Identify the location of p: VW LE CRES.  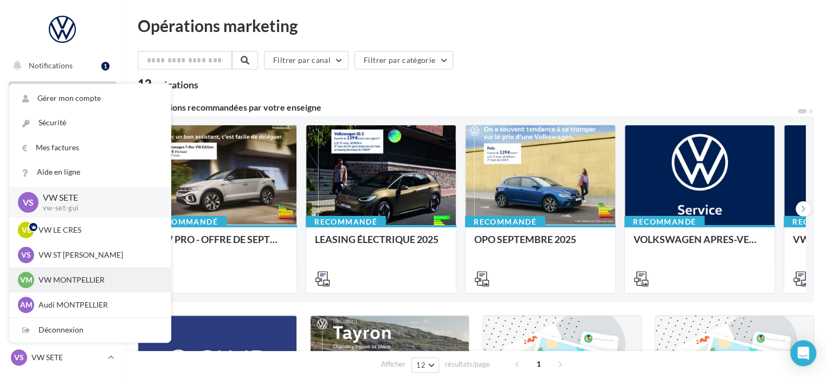
(98, 230).